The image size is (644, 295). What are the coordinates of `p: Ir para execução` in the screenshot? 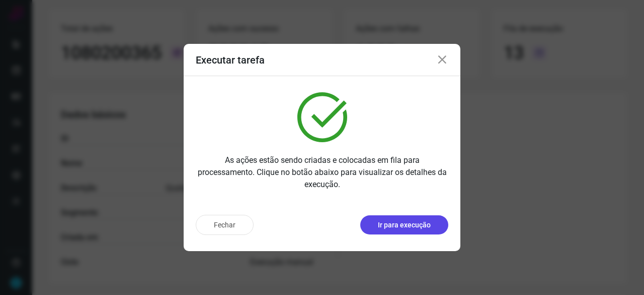 It's located at (404, 225).